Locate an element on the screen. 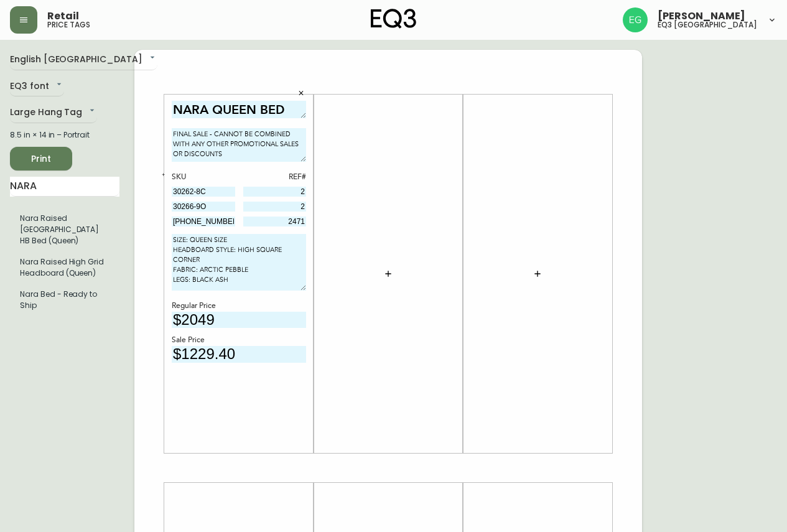 The image size is (787, 532). span: Retail is located at coordinates (62, 16).